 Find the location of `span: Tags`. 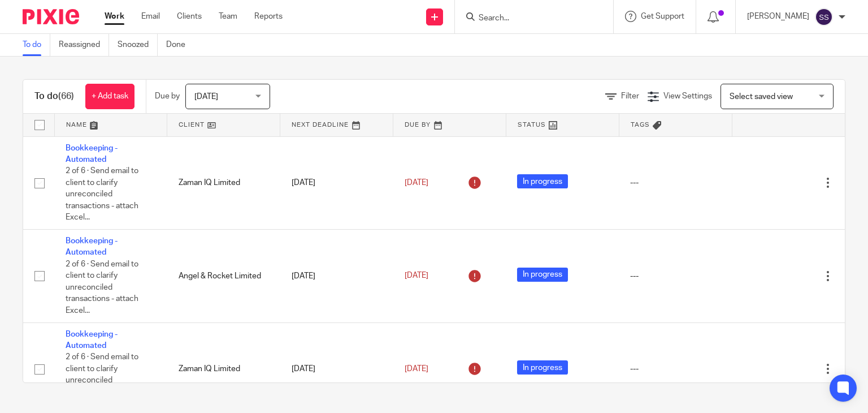

span: Tags is located at coordinates (640, 124).